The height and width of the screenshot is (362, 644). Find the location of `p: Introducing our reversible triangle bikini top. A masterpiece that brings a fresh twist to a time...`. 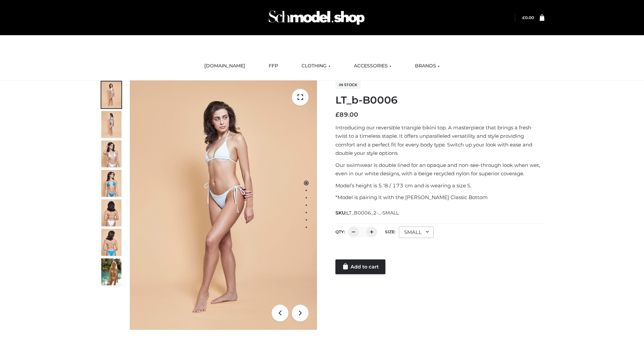

p: Introducing our reversible triangle bikini top. A masterpiece that brings a fresh twist to a time... is located at coordinates (440, 140).